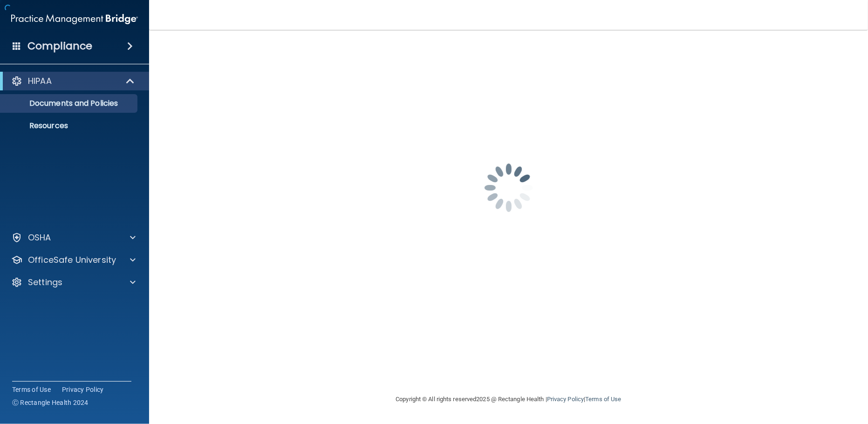 The width and height of the screenshot is (868, 424). I want to click on p: Documents and Policies, so click(70, 104).